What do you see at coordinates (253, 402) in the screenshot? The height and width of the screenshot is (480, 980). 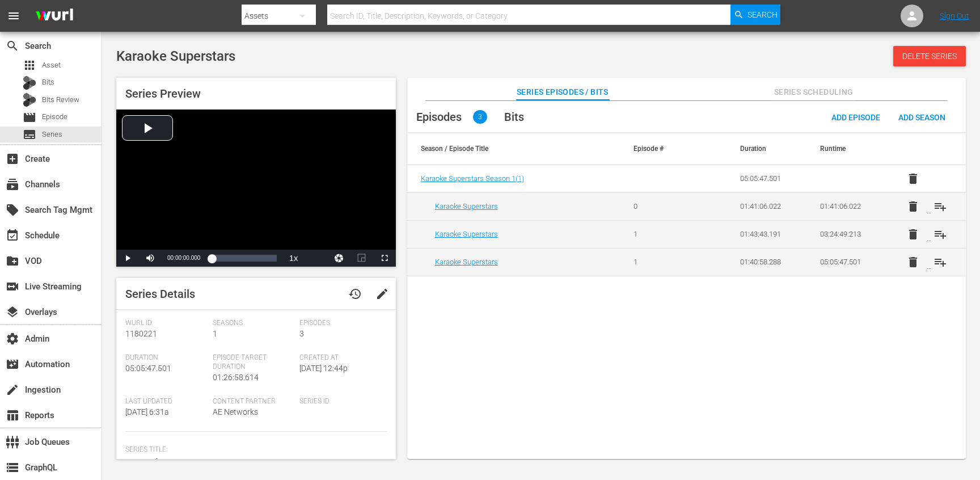 I see `span: Content Partner` at bounding box center [253, 402].